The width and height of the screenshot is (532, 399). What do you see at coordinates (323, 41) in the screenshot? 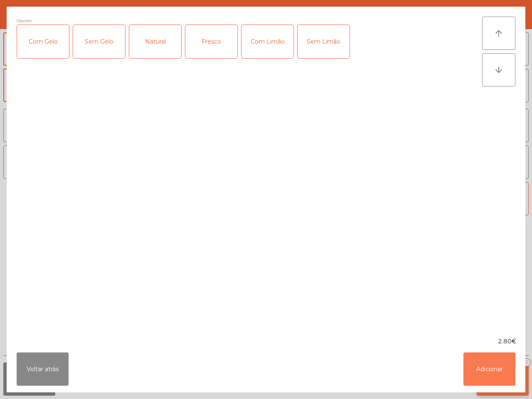
I see `div: Sem Limão` at bounding box center [323, 41].